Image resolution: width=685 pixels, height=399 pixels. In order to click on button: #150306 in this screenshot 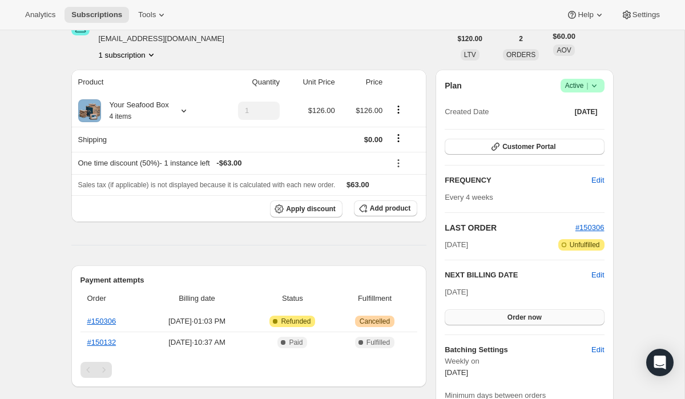, I will do `click(590, 228)`.